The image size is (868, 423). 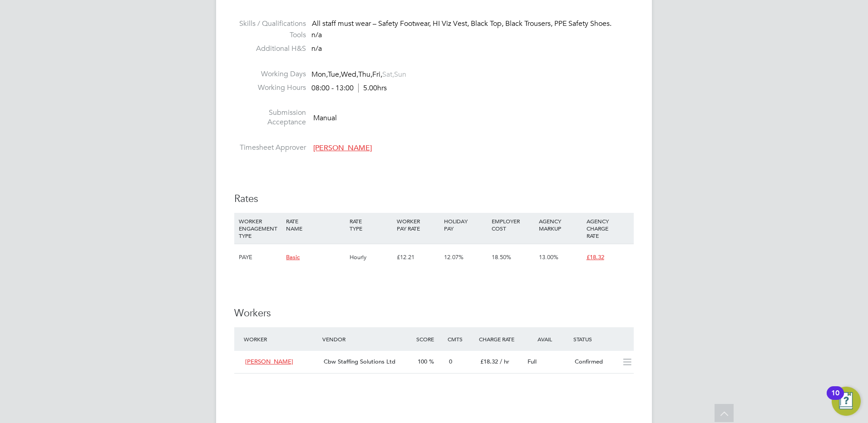 I want to click on span: Basic, so click(x=293, y=257).